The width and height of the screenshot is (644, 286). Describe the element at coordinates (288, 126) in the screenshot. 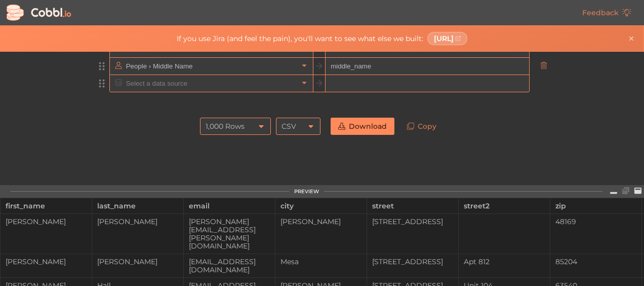

I see `div: CSV` at that location.